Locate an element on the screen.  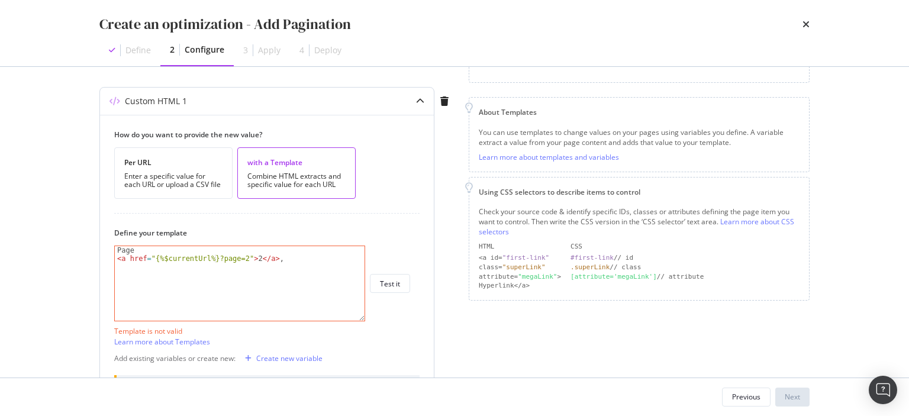
div: Test it is located at coordinates (390, 284).